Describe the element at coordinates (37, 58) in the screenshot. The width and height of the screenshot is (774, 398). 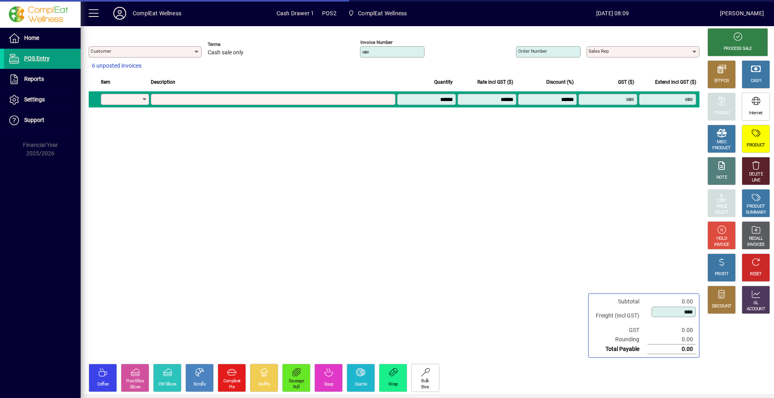
I see `span: POS Entry` at that location.